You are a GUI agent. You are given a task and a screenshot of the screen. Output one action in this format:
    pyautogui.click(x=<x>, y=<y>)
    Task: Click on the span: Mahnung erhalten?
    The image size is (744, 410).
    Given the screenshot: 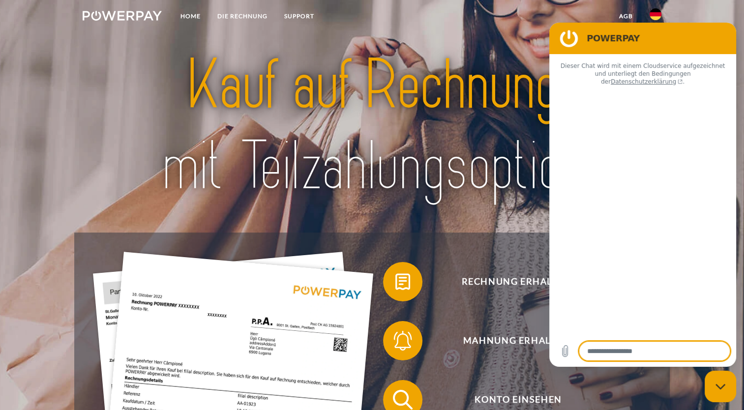 What is the action you would take?
    pyautogui.click(x=518, y=341)
    